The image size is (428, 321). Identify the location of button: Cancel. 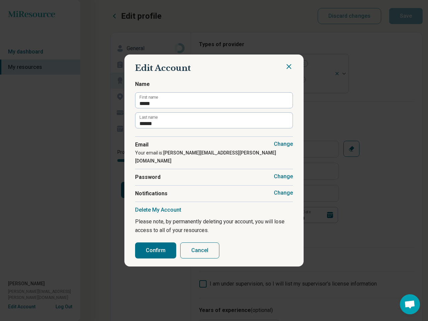
(200, 251).